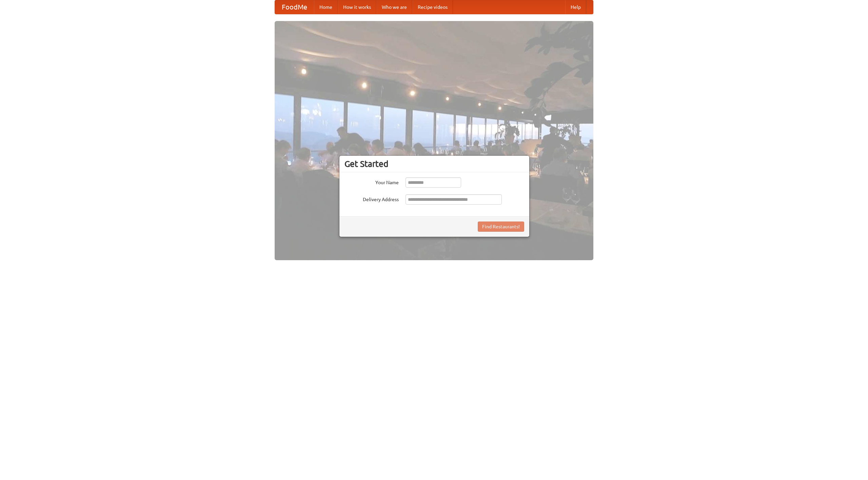 Image resolution: width=868 pixels, height=480 pixels. Describe the element at coordinates (576, 7) in the screenshot. I see `a: Help` at that location.